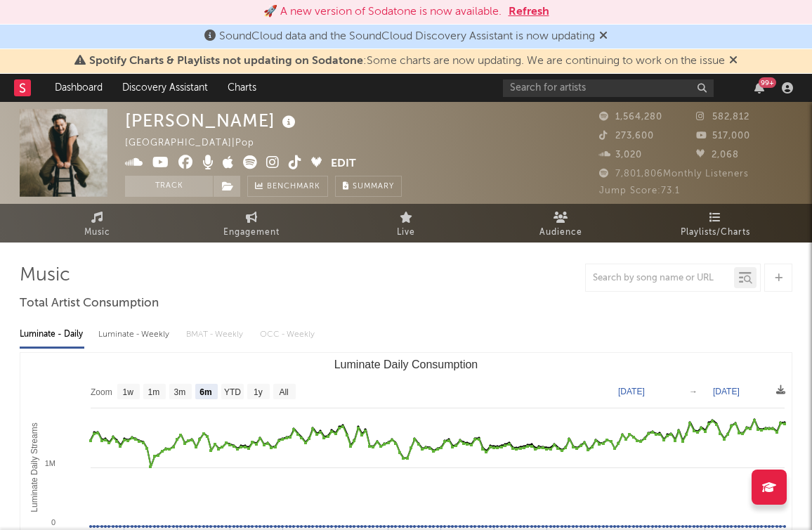 This screenshot has width=812, height=530. I want to click on div: 🚀 A new version of Sodatone is now available., so click(382, 12).